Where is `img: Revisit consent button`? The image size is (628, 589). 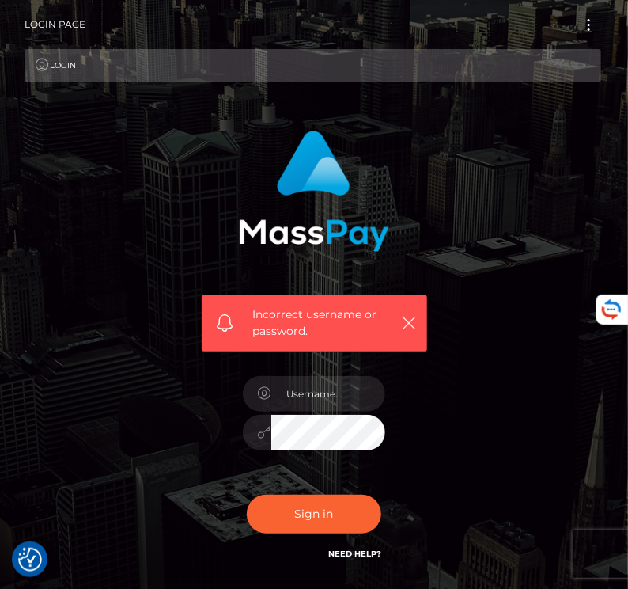 img: Revisit consent button is located at coordinates (30, 559).